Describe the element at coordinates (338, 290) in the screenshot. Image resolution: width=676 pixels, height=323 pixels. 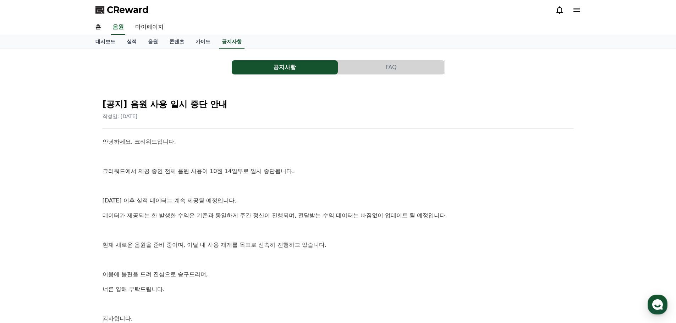
I see `p: 너른 양해 부탁드립니다.` at that location.